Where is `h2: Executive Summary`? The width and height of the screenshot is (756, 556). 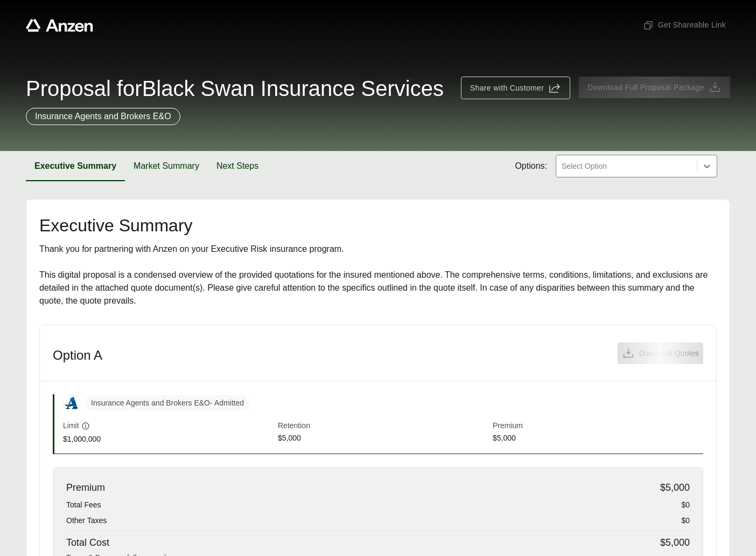
h2: Executive Summary is located at coordinates (378, 225).